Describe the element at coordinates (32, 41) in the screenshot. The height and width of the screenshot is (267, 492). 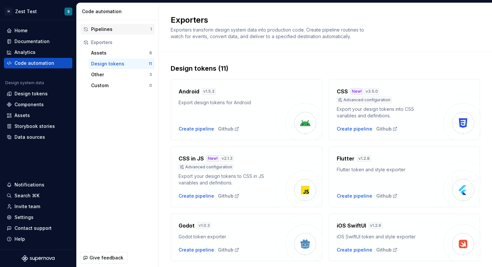
I see `div: Documentation` at that location.